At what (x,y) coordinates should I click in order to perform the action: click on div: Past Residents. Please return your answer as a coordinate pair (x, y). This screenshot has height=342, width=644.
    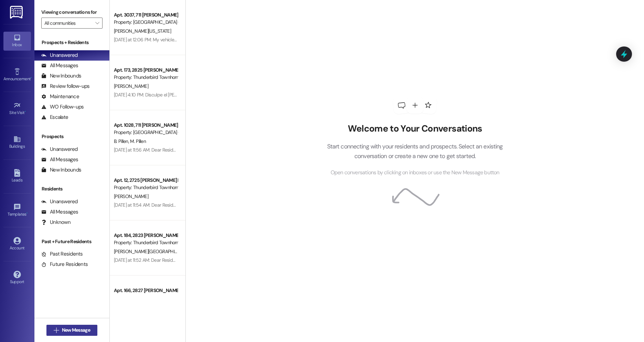
    Looking at the image, I should click on (62, 254).